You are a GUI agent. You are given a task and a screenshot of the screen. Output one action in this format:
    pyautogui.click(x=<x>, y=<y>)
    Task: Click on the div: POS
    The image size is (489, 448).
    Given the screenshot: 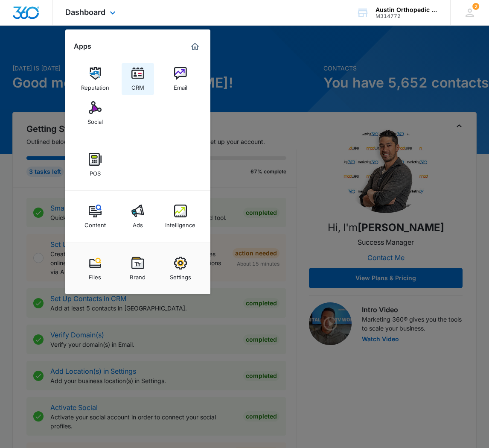 What is the action you would take?
    pyautogui.click(x=95, y=171)
    